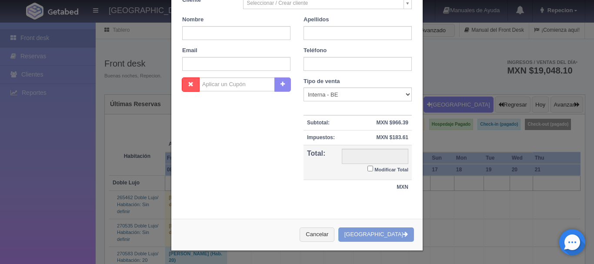  I want to click on th: Impuestos:, so click(321, 138).